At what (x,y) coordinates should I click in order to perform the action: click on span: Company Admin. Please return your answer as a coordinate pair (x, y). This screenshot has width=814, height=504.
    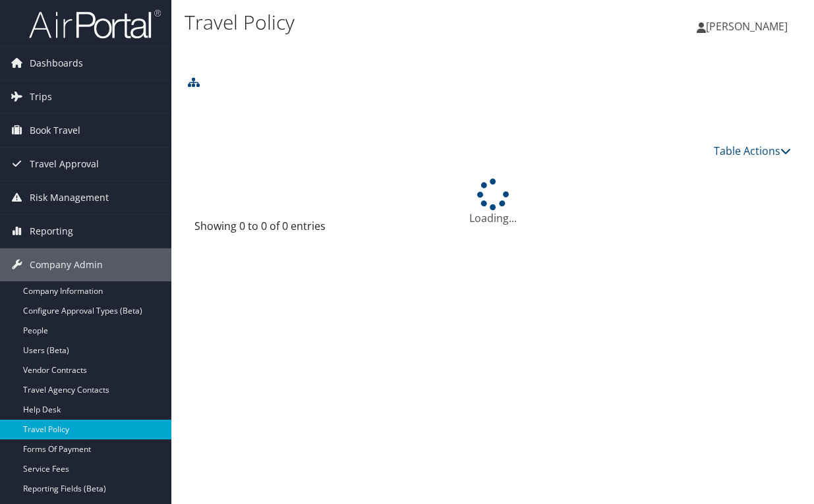
    Looking at the image, I should click on (66, 264).